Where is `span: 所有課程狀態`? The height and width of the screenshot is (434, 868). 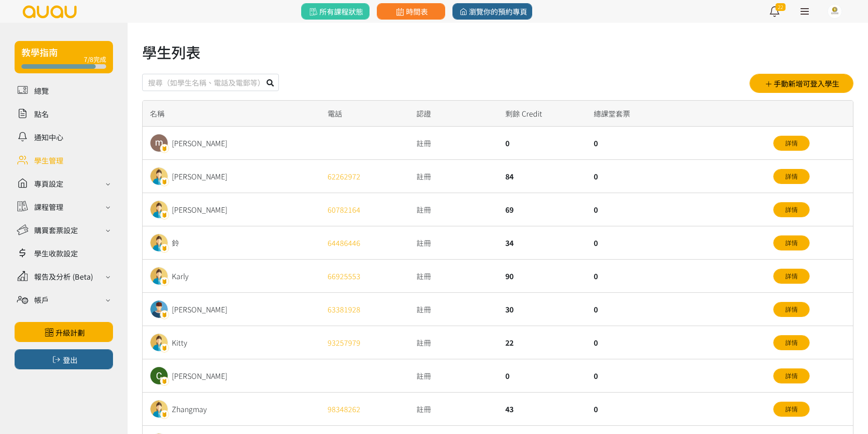
span: 所有課程狀態 is located at coordinates (335, 11).